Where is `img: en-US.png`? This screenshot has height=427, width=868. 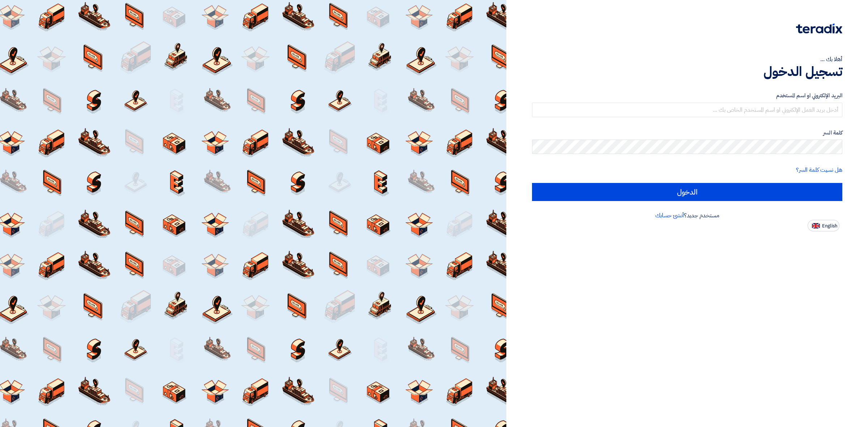
img: en-US.png is located at coordinates (816, 225).